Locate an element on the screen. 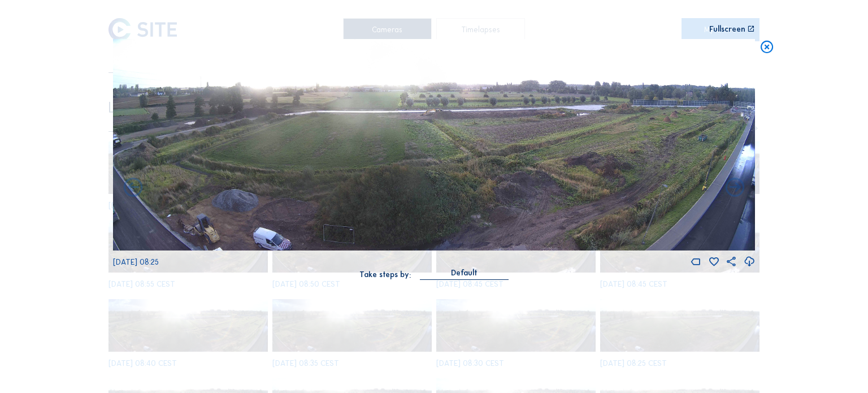 The width and height of the screenshot is (868, 393). i: Back is located at coordinates (735, 188).